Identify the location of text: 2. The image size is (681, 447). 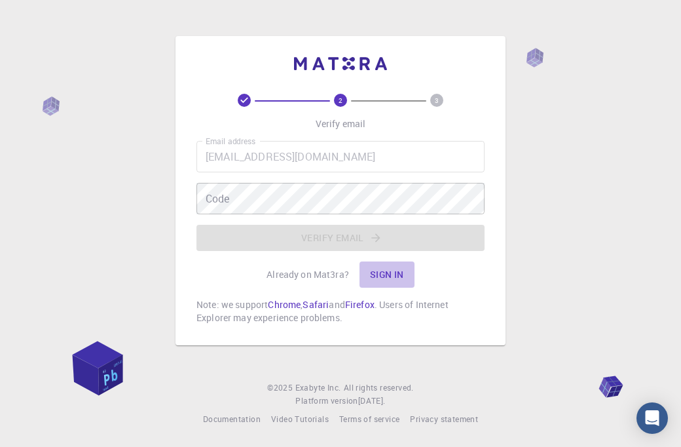
(341, 100).